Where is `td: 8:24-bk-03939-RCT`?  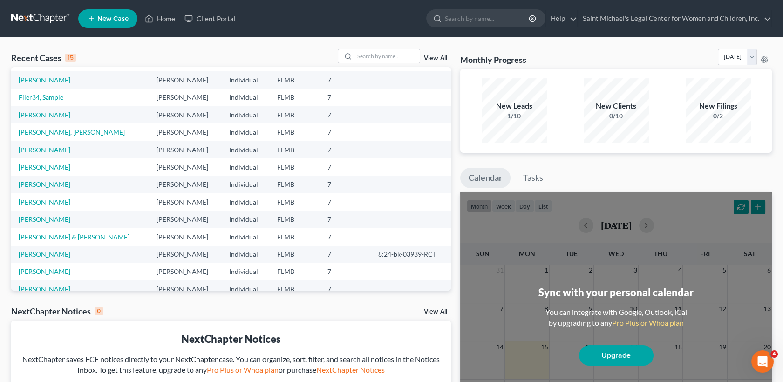 td: 8:24-bk-03939-RCT is located at coordinates (411, 254).